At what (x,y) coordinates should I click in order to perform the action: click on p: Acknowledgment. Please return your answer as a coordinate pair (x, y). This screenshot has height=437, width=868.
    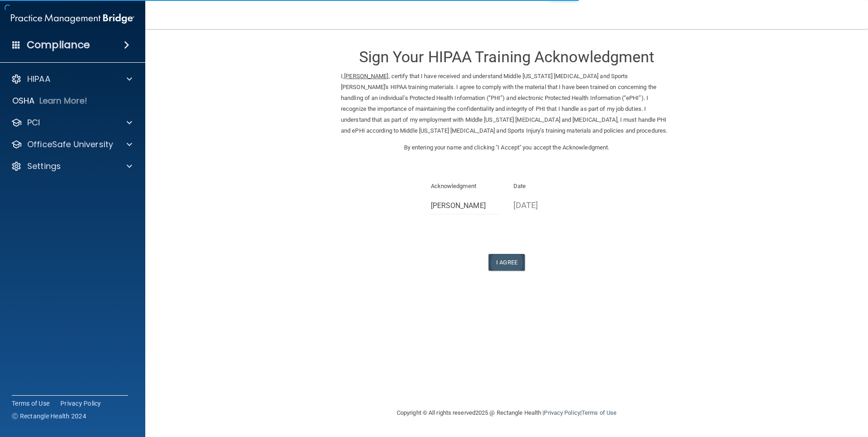
    Looking at the image, I should click on (465, 186).